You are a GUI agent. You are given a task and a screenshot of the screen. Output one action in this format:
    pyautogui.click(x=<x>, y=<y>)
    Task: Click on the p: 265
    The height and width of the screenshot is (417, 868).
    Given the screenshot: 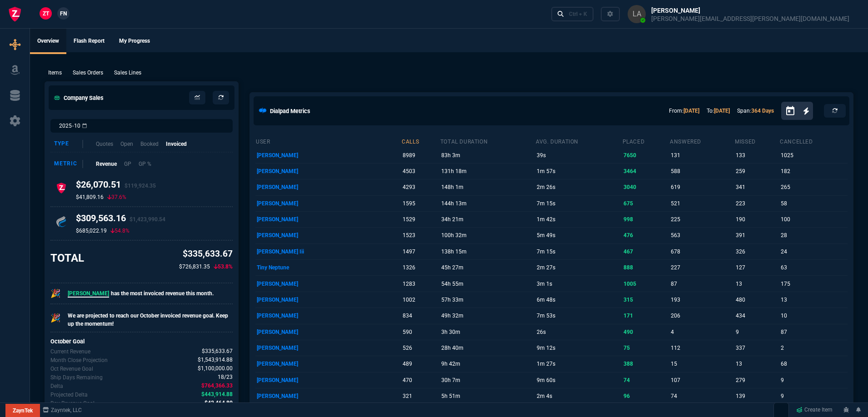 What is the action you would take?
    pyautogui.click(x=813, y=187)
    